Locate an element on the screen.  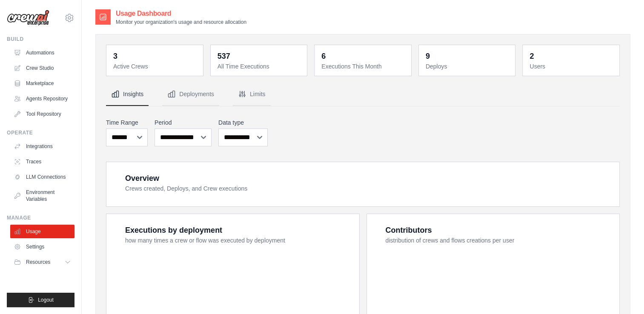
a: Settings is located at coordinates (42, 247).